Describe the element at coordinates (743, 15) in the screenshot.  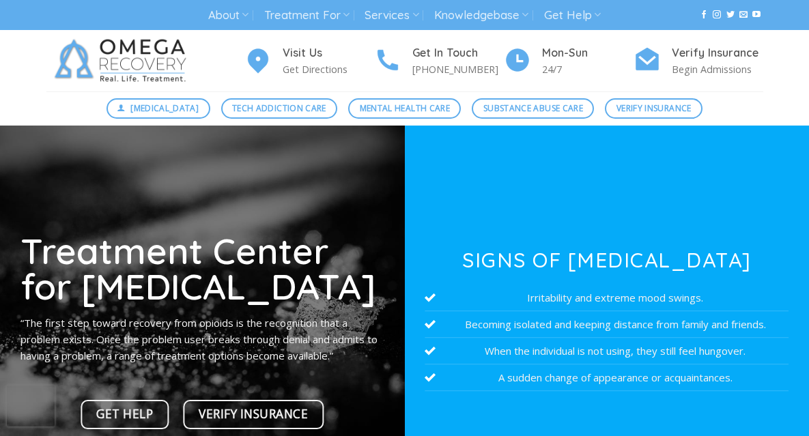
I see `a: Send us an email` at that location.